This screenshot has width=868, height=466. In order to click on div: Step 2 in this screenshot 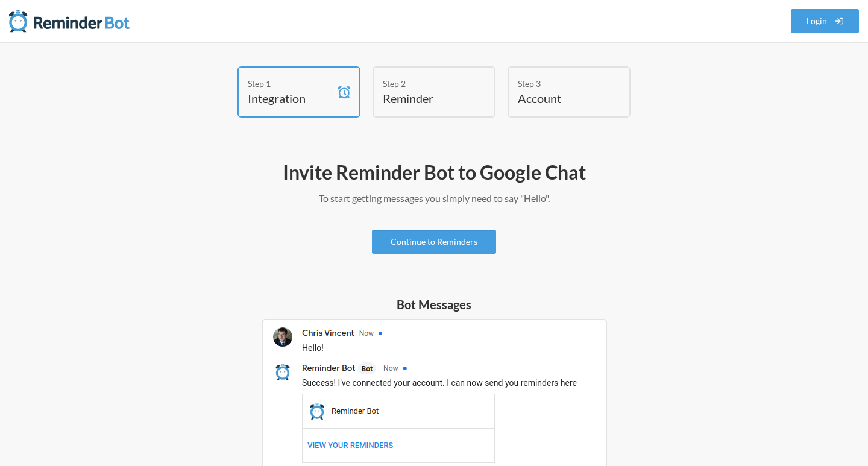, I will do `click(425, 83)`.